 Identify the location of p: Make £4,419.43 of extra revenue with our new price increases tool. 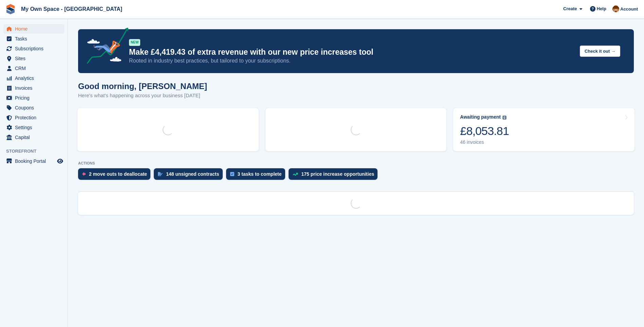
(351, 52).